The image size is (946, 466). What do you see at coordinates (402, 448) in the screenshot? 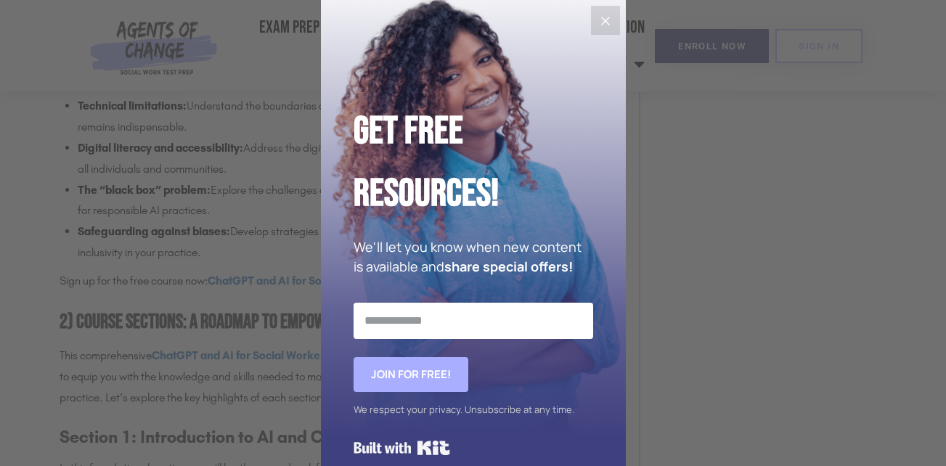
I see `a: Built with Kit` at bounding box center [402, 448].